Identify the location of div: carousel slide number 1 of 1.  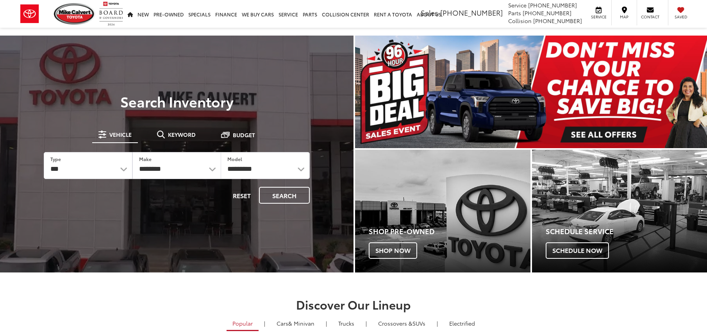
(531, 92).